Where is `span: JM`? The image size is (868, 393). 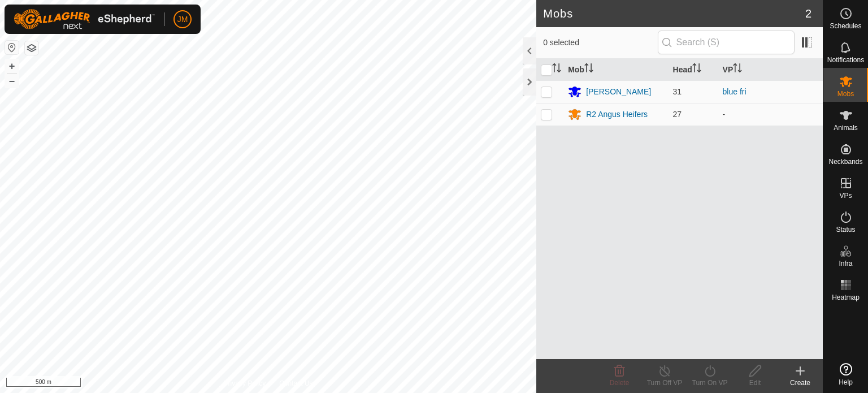 span: JM is located at coordinates (183, 19).